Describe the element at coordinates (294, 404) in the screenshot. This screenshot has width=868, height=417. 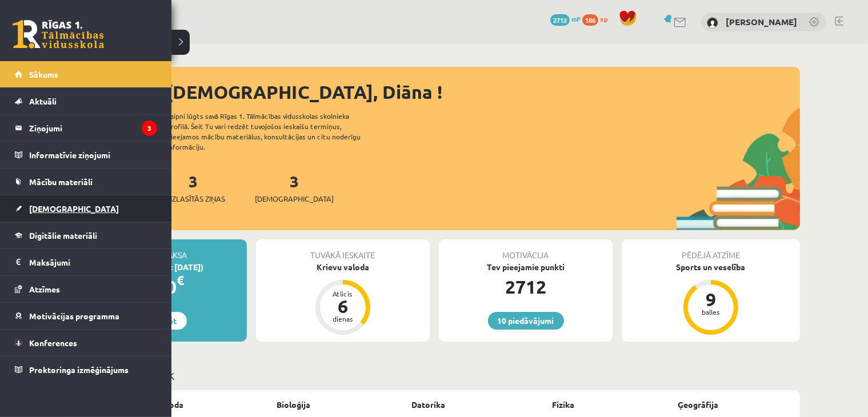
I see `a: Bioloģija` at that location.